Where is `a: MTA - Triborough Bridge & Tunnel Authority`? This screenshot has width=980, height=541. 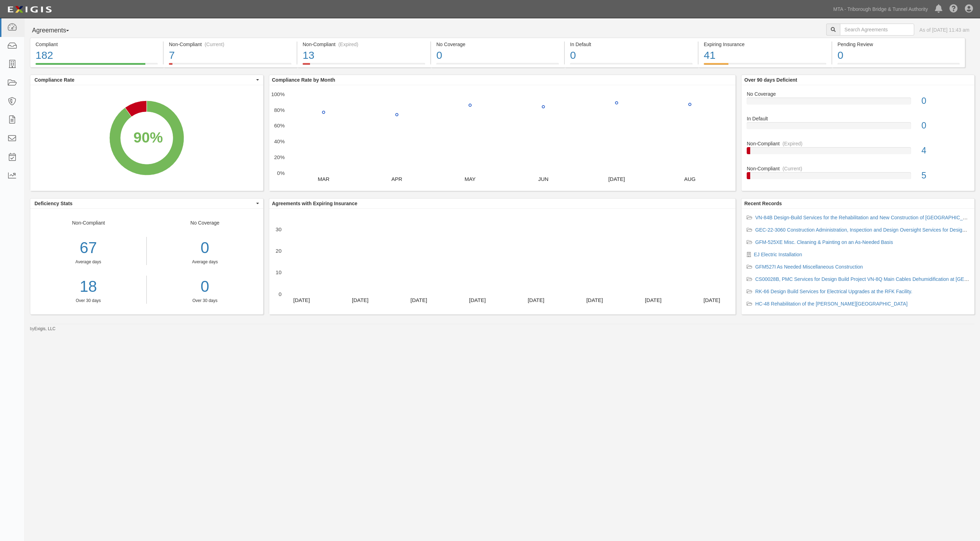 a: MTA - Triborough Bridge & Tunnel Authority is located at coordinates (880, 9).